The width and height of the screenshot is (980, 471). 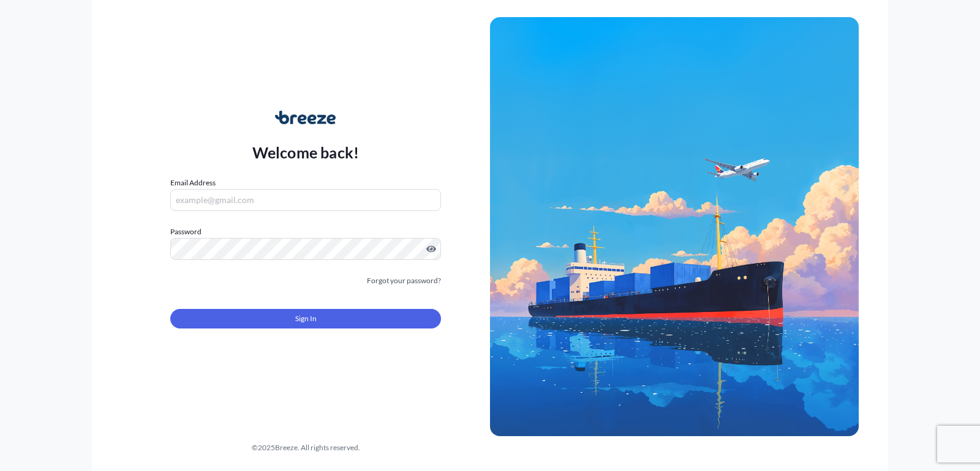 What do you see at coordinates (675, 227) in the screenshot?
I see `img: Ship illustration` at bounding box center [675, 227].